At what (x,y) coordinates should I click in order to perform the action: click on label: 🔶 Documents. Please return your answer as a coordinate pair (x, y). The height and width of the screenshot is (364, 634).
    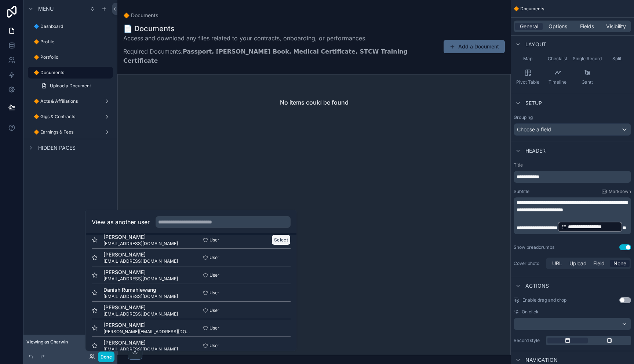
    Looking at the image, I should click on (71, 72).